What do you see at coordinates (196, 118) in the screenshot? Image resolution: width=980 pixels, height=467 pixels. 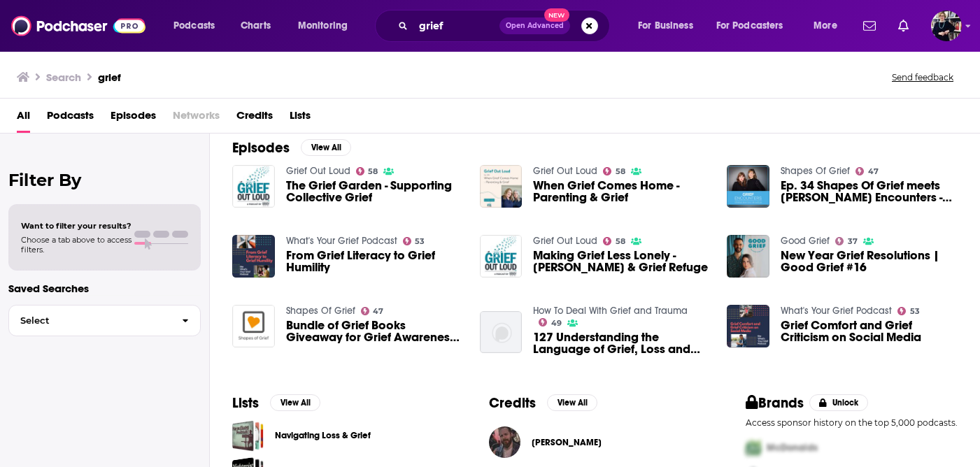 I see `span: Networks` at bounding box center [196, 118].